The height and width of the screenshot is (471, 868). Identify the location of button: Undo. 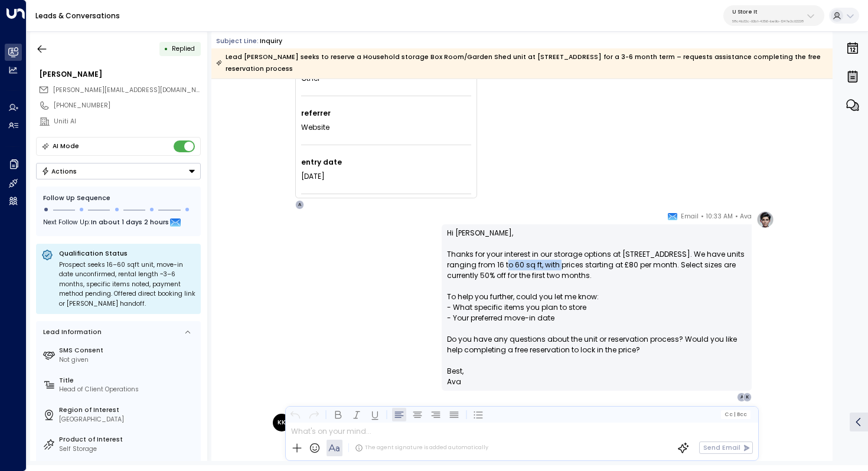
(295, 414).